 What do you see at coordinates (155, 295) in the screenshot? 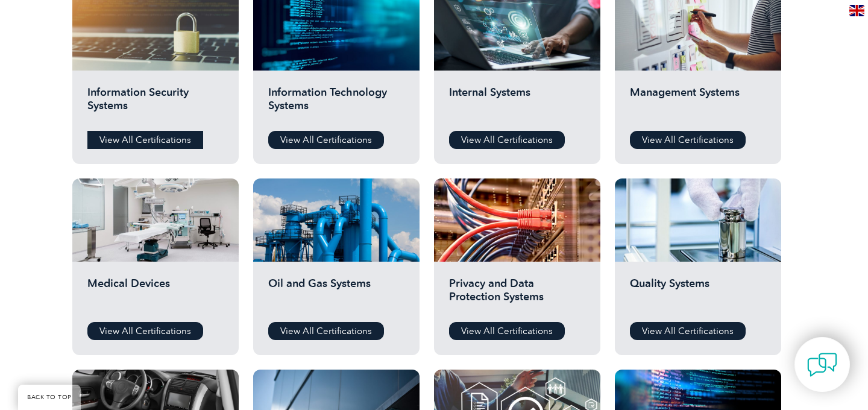
I see `h2: Medical Devices` at bounding box center [155, 295].